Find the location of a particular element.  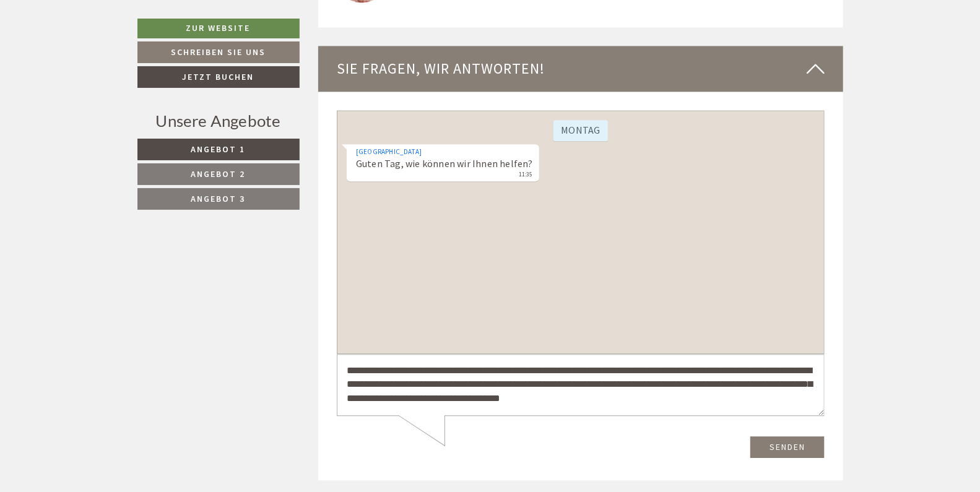

small: 11:35 is located at coordinates (108, 65).